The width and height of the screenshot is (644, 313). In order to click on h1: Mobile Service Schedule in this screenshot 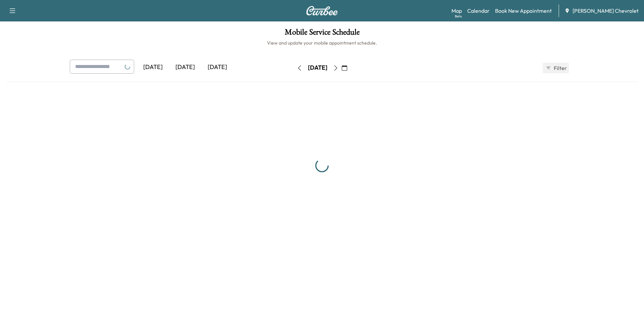, I will do `click(322, 34)`.